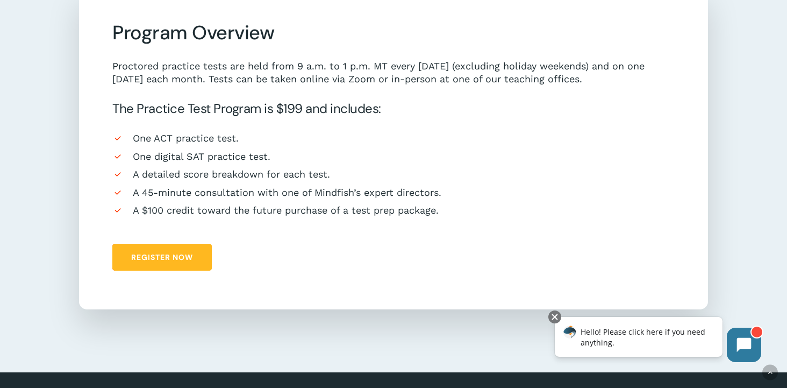 The height and width of the screenshot is (388, 787). What do you see at coordinates (394, 156) in the screenshot?
I see `li: One digital SAT practice test.` at bounding box center [394, 156].